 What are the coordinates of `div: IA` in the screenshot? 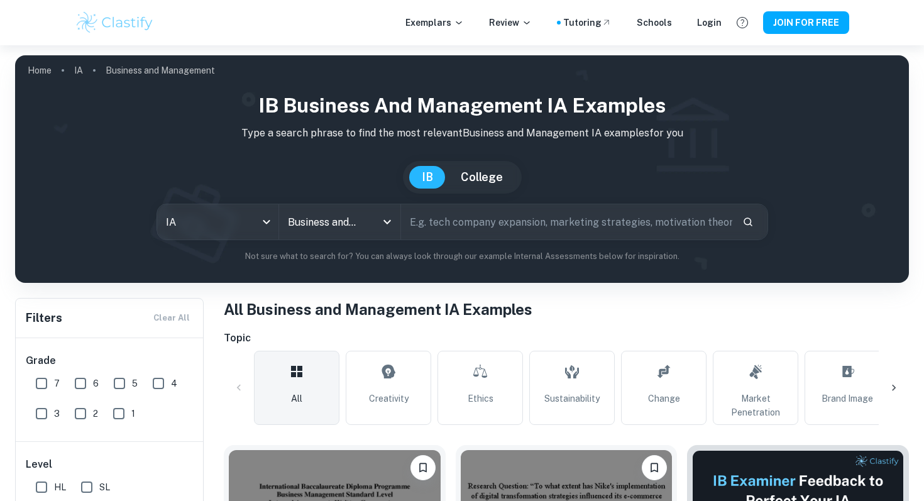 It's located at (217, 222).